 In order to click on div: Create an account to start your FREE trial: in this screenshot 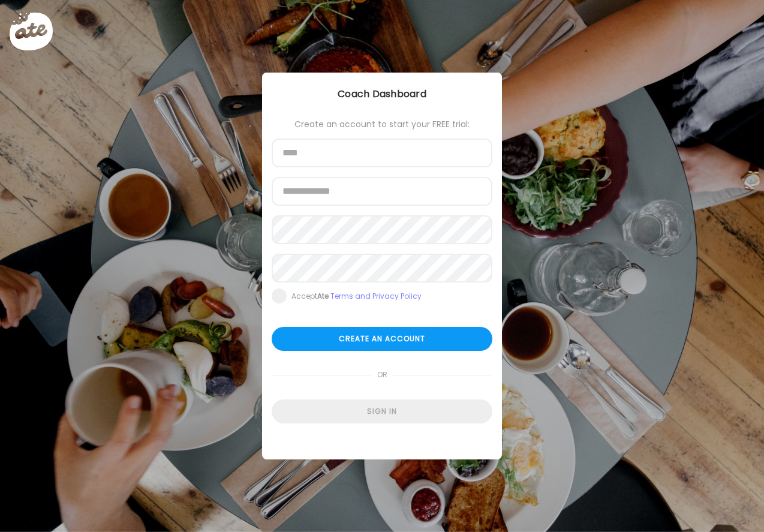, I will do `click(382, 124)`.